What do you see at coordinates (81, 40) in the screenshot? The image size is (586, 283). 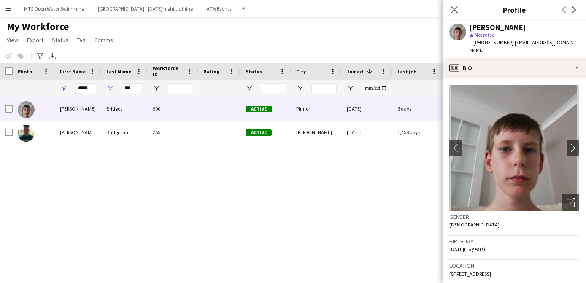 I see `span: Tag` at bounding box center [81, 40].